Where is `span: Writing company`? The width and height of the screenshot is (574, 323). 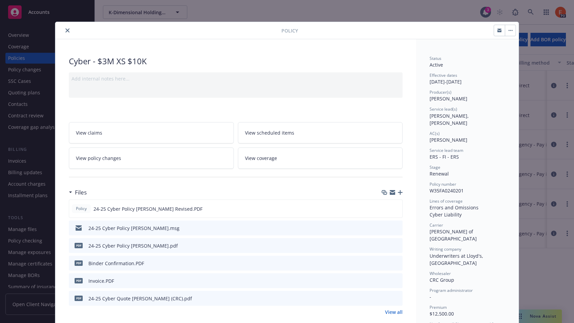
span: Writing company is located at coordinates (446, 249).